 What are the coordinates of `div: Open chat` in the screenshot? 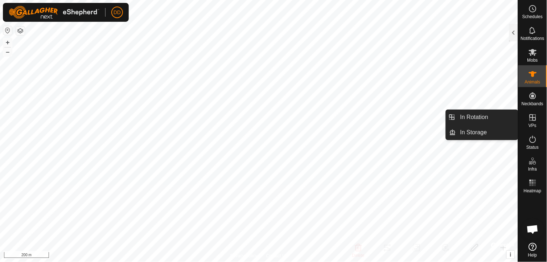 It's located at (533, 229).